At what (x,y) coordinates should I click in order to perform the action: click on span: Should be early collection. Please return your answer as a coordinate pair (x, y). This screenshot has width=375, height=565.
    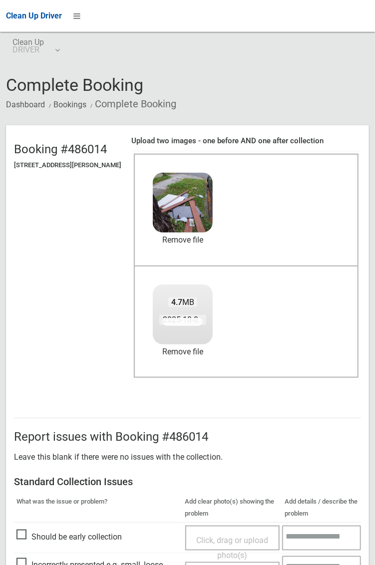
    Looking at the image, I should click on (69, 537).